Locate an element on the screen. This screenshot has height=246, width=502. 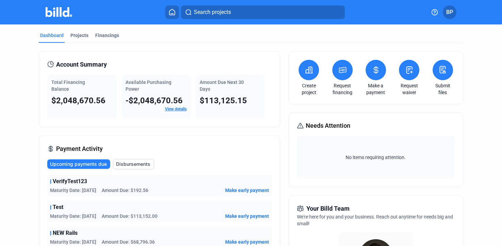
img: Billd Company Logo is located at coordinates (59, 12).